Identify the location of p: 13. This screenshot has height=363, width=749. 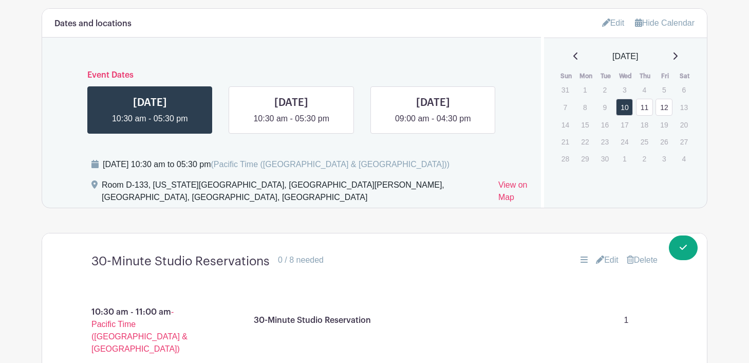
(683, 107).